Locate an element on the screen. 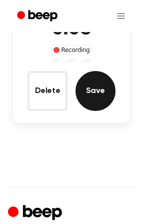  button: Open menu is located at coordinates (121, 16).